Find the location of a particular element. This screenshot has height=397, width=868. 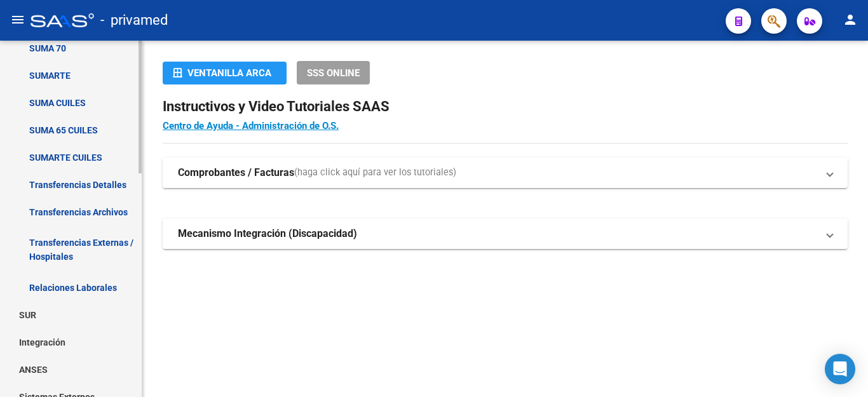

mat-icon: menu is located at coordinates (18, 20).